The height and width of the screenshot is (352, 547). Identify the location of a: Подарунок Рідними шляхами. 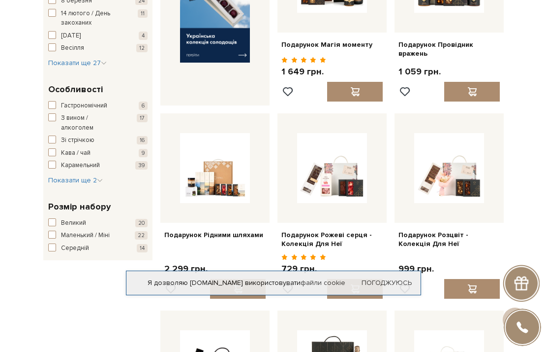
(215, 235).